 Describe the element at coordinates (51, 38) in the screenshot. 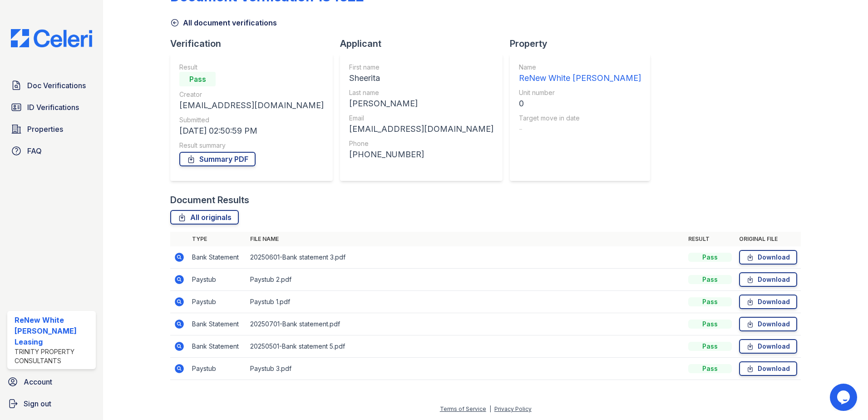

I see `img: CE_Logo_Blue-a8612792a0a2168367f1c8372b55b34899dd931a85d93a1a3d3e32e68fde9ad4.png` at that location.